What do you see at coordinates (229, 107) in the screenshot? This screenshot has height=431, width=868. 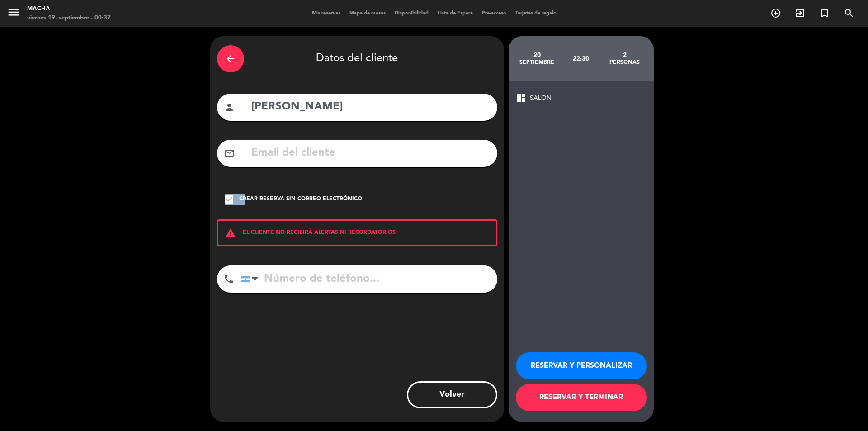 I see `i: person` at bounding box center [229, 107].